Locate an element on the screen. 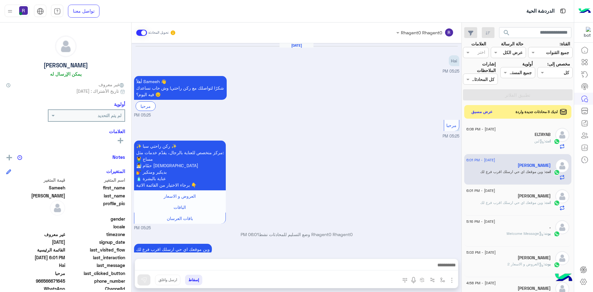  a: tab is located at coordinates (57, 11).